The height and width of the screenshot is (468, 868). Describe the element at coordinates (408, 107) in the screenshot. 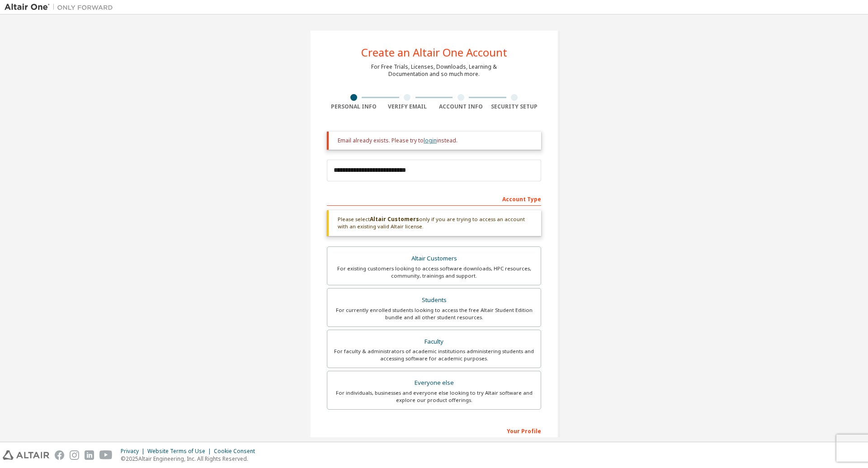

I see `div: Verify Email` at that location.